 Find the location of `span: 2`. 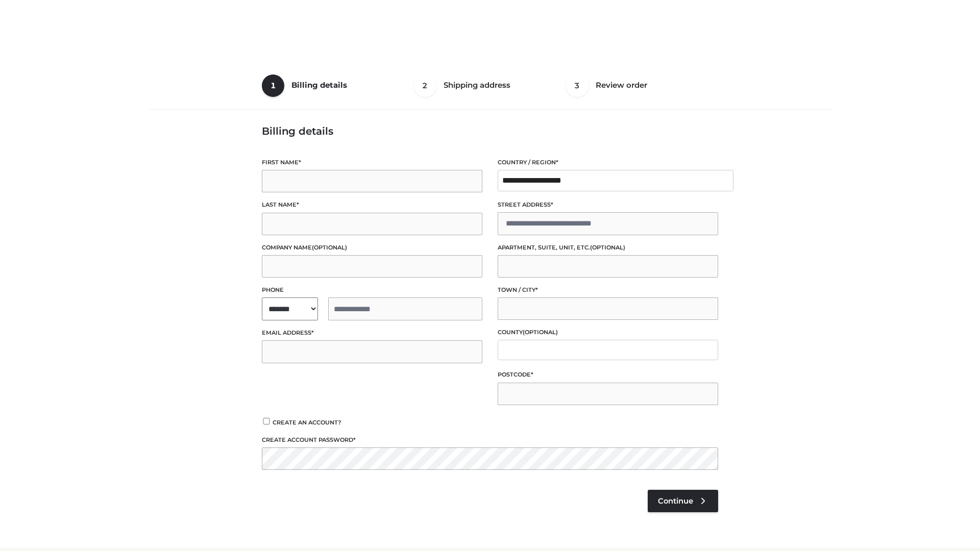

span: 2 is located at coordinates (425, 85).